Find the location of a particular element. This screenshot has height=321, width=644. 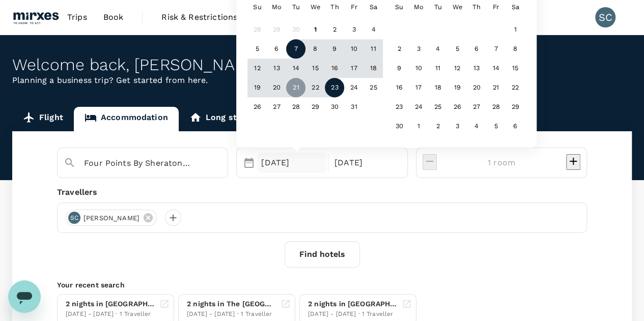

div: Choose Saturday, December 6th, 2025 is located at coordinates (516, 127).